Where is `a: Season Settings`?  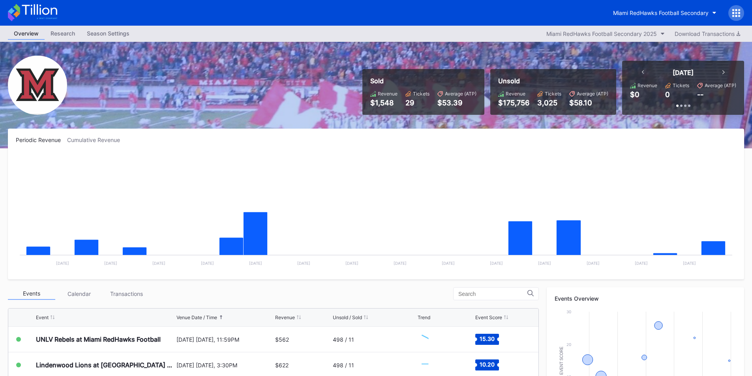 a: Season Settings is located at coordinates (108, 34).